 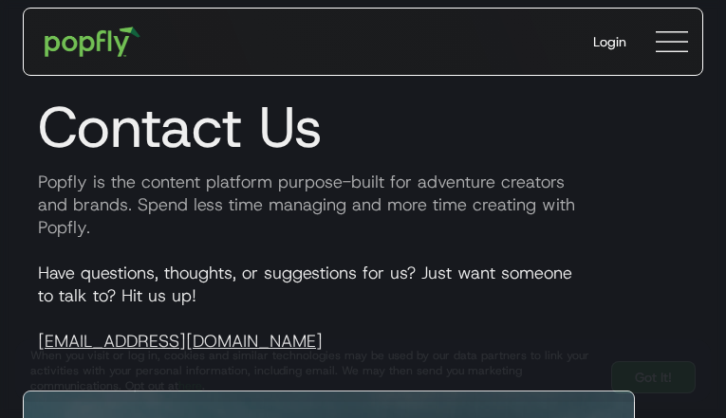 I want to click on div: Login, so click(x=609, y=42).